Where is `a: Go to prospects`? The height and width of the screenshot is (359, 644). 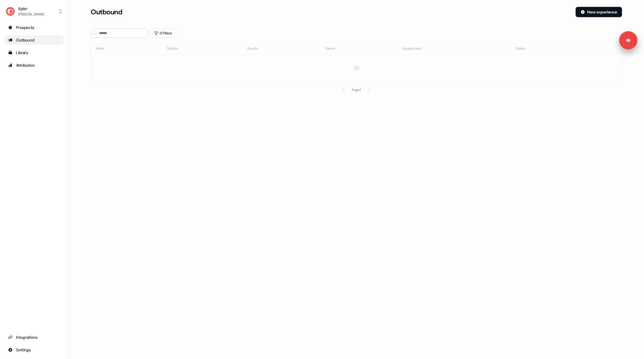
a: Go to prospects is located at coordinates (34, 27).